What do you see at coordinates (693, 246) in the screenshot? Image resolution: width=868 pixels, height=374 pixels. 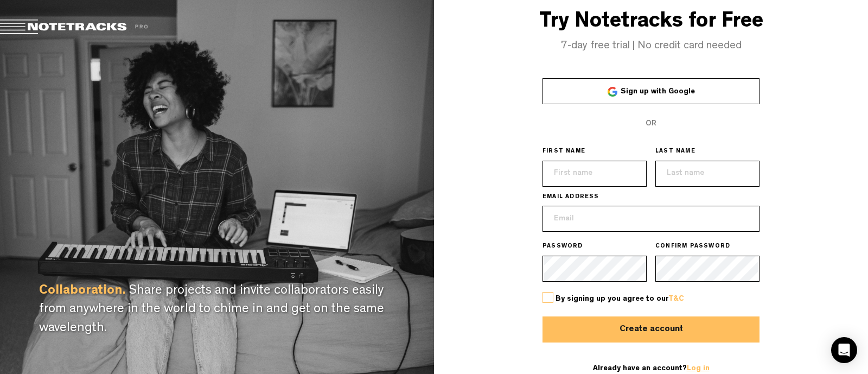 I see `span: CONFIRM PASSWORD` at bounding box center [693, 246].